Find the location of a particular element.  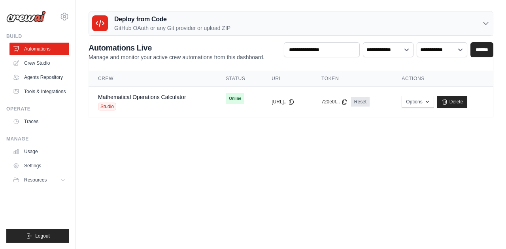

h3: Deploy from Code is located at coordinates (172, 19).